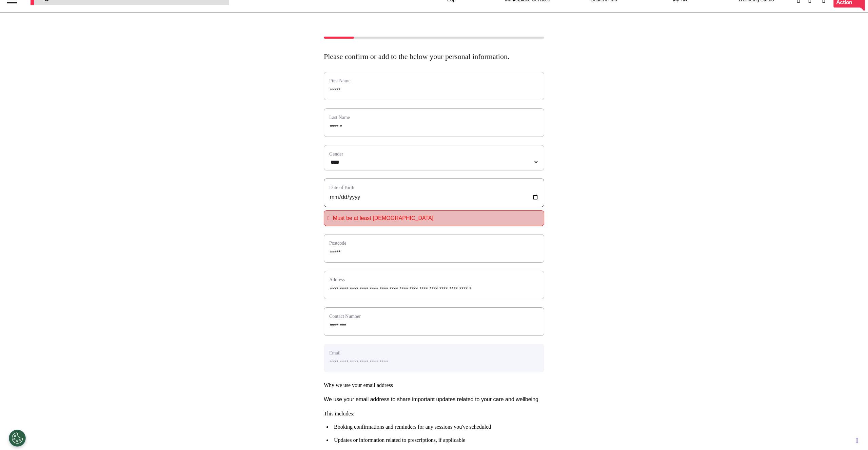  I want to click on label: Date of Birth, so click(434, 188).